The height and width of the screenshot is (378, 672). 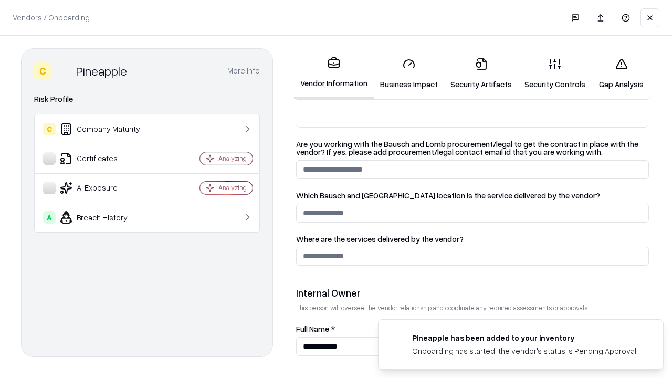 I want to click on div: Internal Owner, so click(x=472, y=293).